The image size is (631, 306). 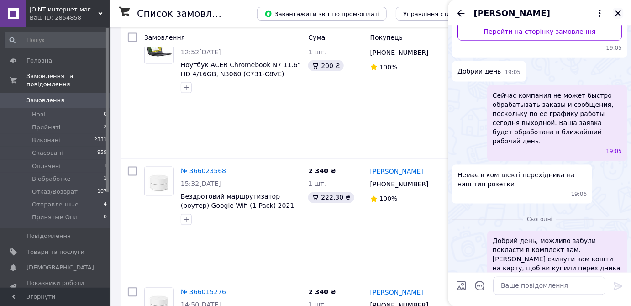 What do you see at coordinates (69, 18) in the screenshot?
I see `div: Ваш ID: 2854858` at bounding box center [69, 18].